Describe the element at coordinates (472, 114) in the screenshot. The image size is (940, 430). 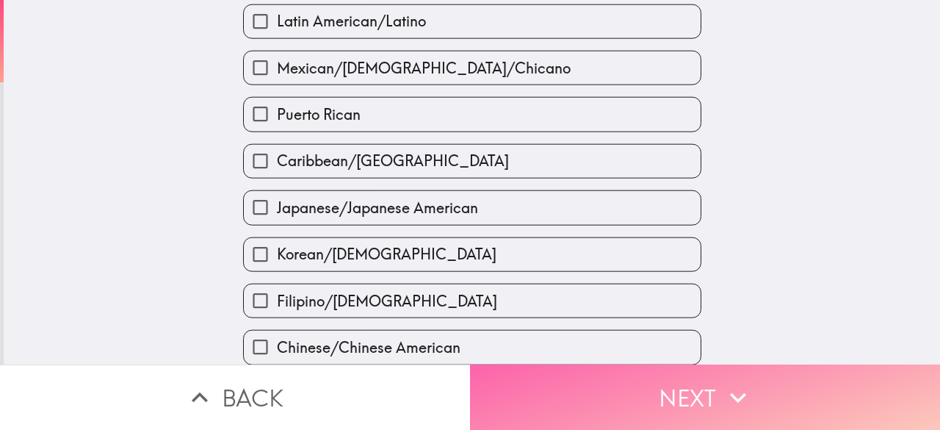
I see `button: Puerto Rican` at that location.